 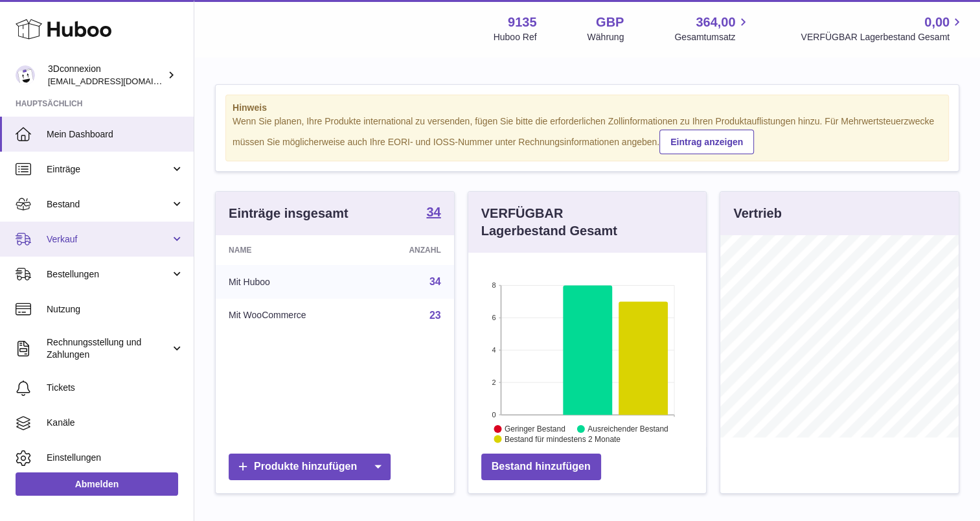 What do you see at coordinates (627, 429) in the screenshot?
I see `text: Ausreichender Bestand` at bounding box center [627, 429].